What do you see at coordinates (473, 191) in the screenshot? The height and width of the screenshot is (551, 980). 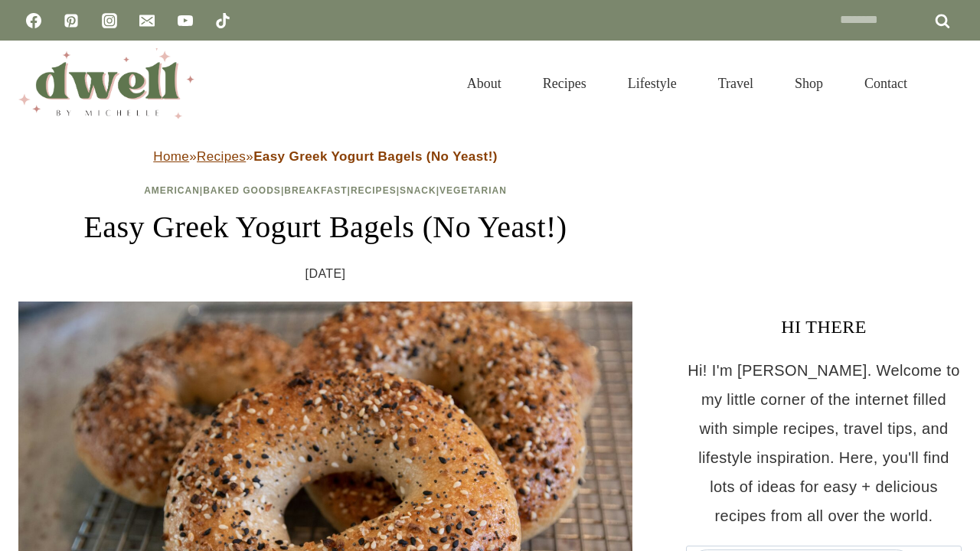 I see `a: Vegetarian` at bounding box center [473, 191].